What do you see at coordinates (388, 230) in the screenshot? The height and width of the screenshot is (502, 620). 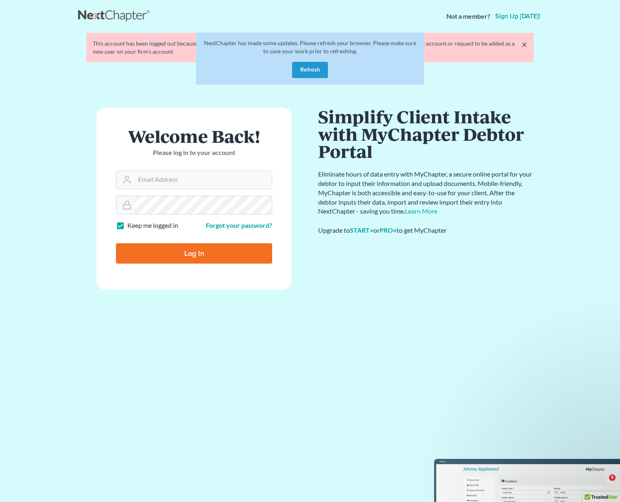 I see `a: PRO+` at bounding box center [388, 230].